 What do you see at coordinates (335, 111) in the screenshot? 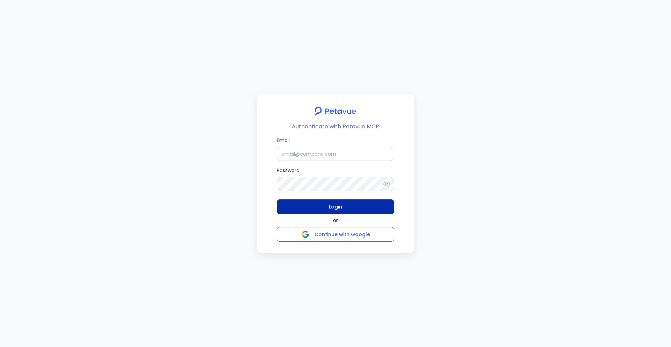
I see `img: petavue logo` at bounding box center [335, 111].